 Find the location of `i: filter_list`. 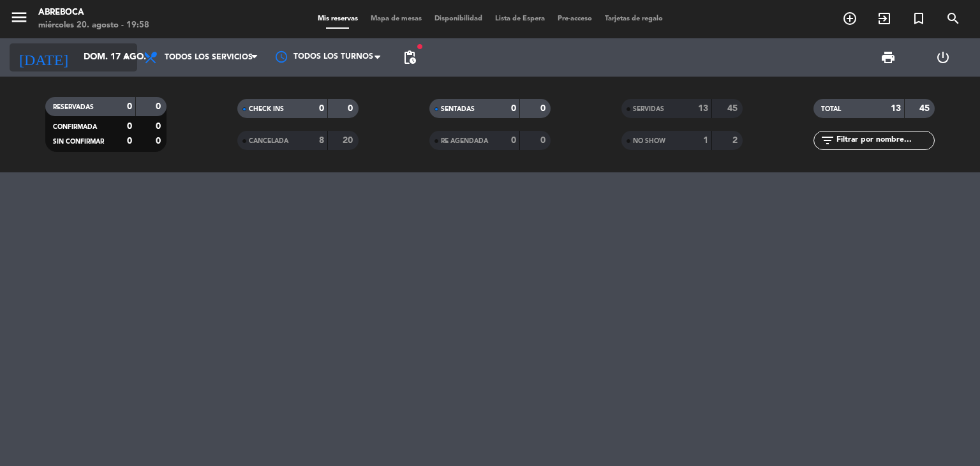

i: filter_list is located at coordinates (828, 140).